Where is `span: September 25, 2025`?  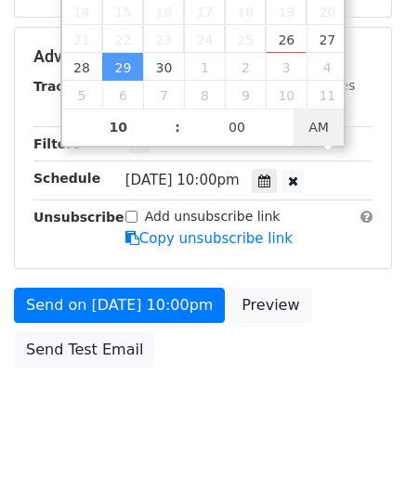
span: September 25, 2025 is located at coordinates (245, 39).